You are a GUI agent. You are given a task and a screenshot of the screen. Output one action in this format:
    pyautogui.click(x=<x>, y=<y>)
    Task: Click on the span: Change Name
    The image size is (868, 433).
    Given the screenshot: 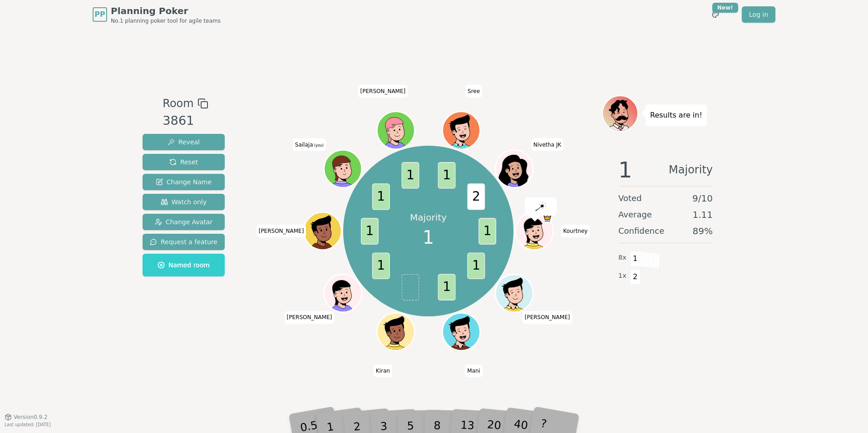 What is the action you would take?
    pyautogui.click(x=184, y=182)
    